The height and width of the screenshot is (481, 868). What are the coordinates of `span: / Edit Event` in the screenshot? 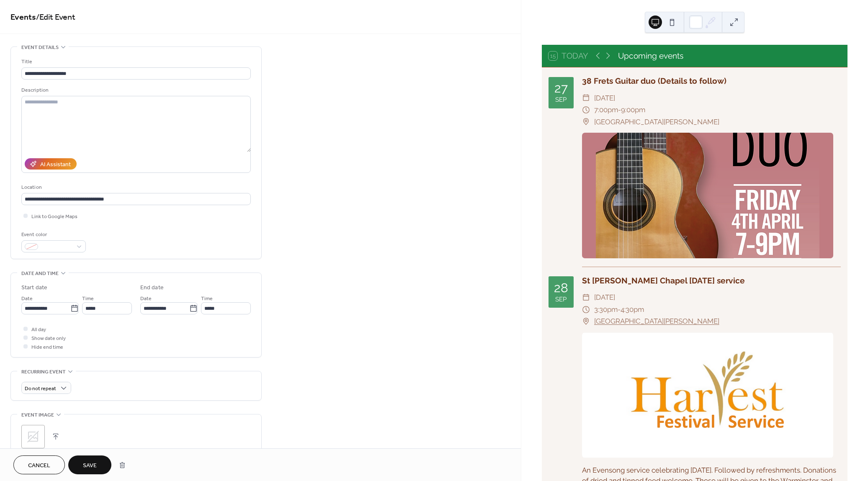 It's located at (56, 17).